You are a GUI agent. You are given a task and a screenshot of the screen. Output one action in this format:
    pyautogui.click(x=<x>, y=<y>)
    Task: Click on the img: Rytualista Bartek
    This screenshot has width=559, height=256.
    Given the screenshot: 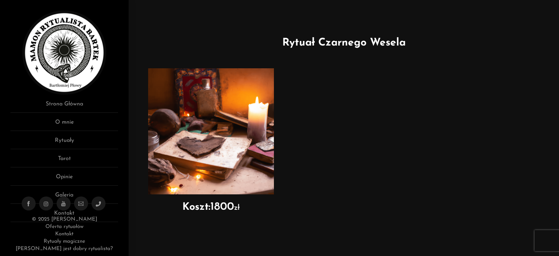 What is the action you would take?
    pyautogui.click(x=64, y=52)
    